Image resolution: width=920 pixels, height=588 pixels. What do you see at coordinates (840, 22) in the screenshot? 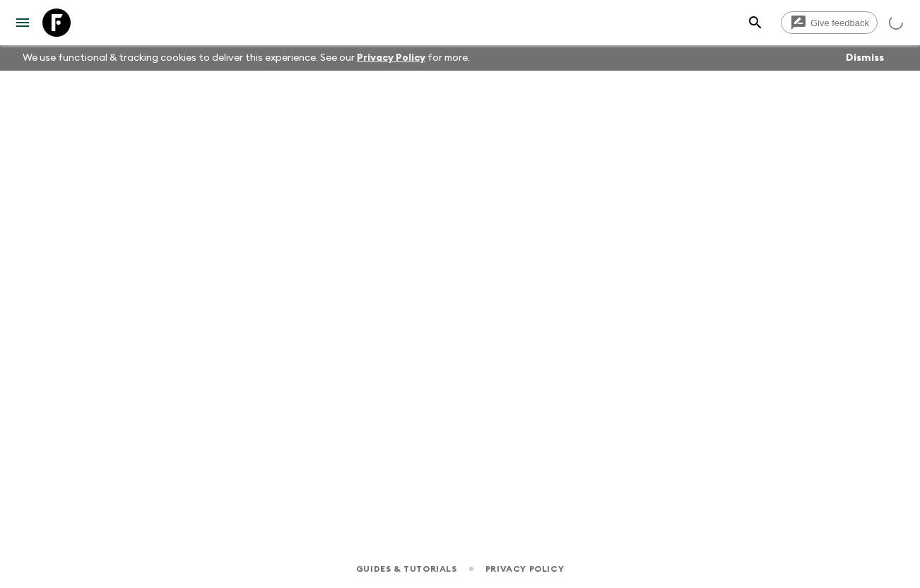
I see `span: Give feedback` at bounding box center [840, 22].